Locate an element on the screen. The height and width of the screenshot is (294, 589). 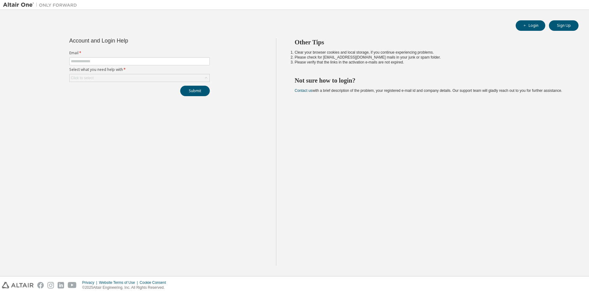
div: Cookie Consent is located at coordinates (154, 283).